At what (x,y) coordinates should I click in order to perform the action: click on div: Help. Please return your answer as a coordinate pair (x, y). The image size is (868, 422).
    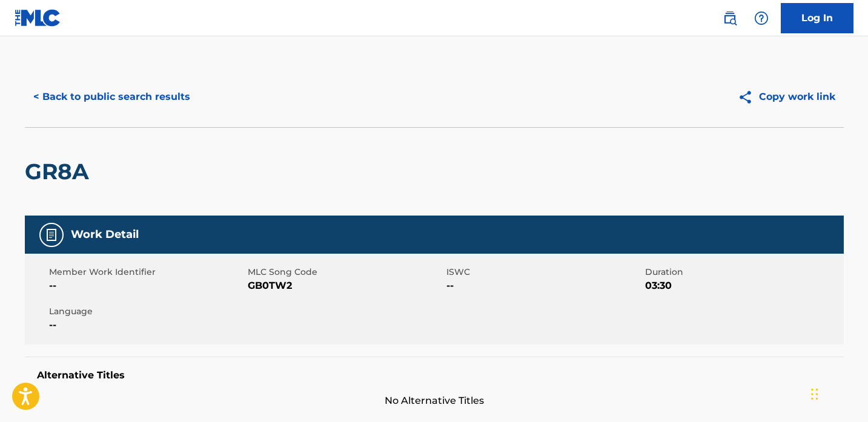
    Looking at the image, I should click on (761, 18).